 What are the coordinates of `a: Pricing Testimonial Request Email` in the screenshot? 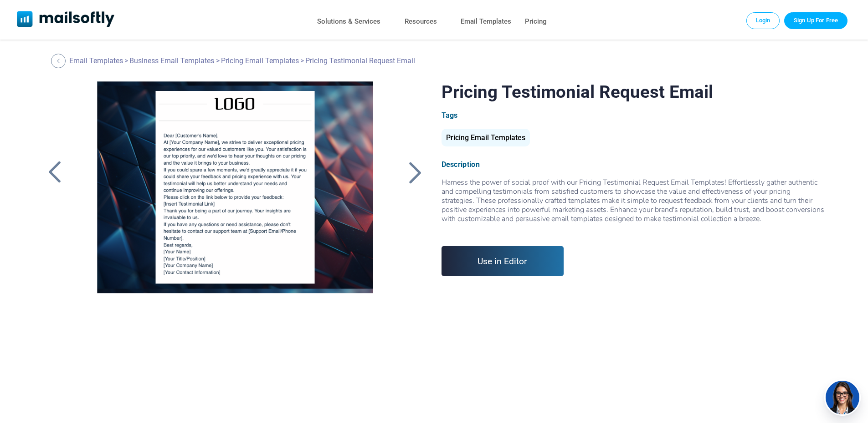 It's located at (234, 196).